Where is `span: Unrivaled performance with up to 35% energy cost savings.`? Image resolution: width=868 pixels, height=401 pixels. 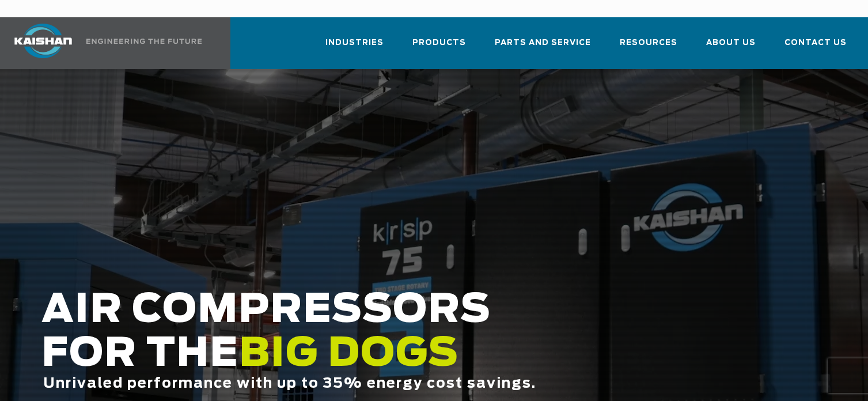
span: Unrivaled performance with up to 35% energy cost savings. is located at coordinates (290, 384).